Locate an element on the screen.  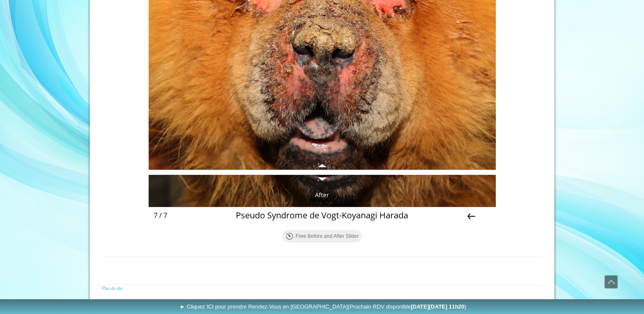
div: Previous is located at coordinates (471, 216).